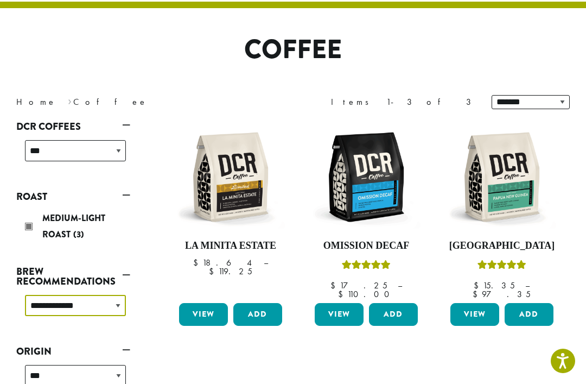  I want to click on img: DCR-12oz-La-Minita-Estate-Stock-scaled.png, so click(231, 177).